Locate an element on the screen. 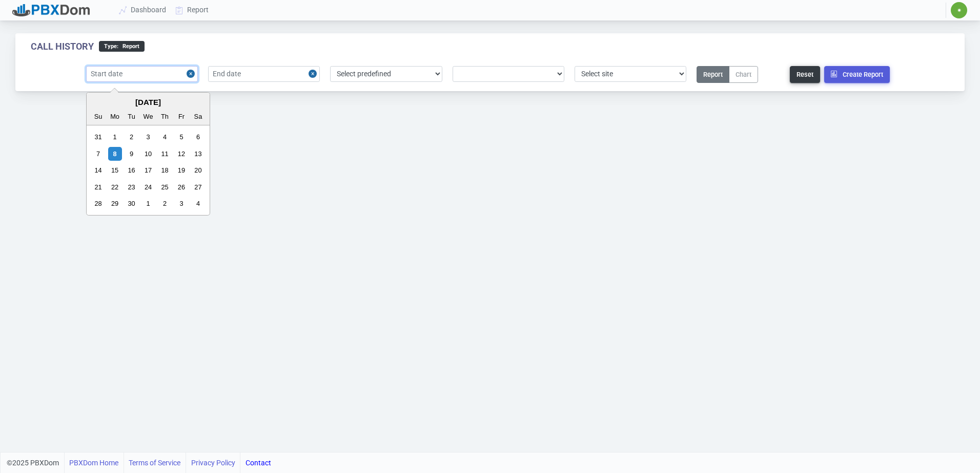  div: Choose Sunday, September 28th, 2025 is located at coordinates (98, 203).